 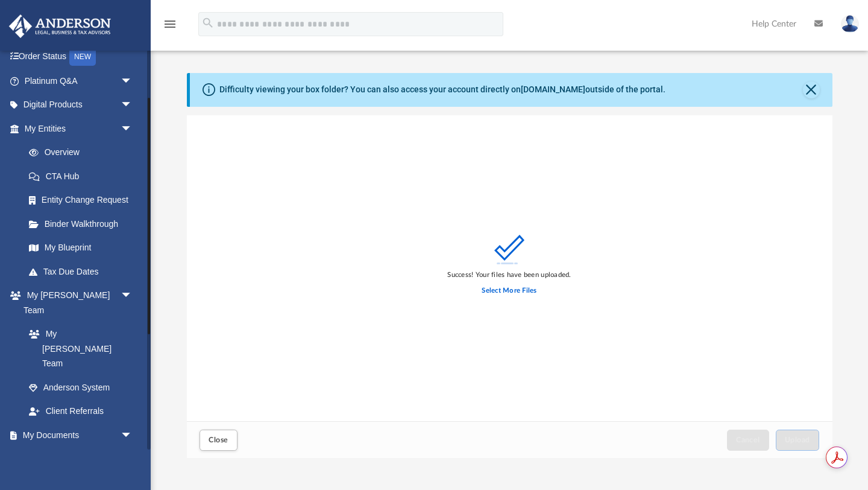 What do you see at coordinates (84, 200) in the screenshot?
I see `a: Entity Change Request` at bounding box center [84, 200].